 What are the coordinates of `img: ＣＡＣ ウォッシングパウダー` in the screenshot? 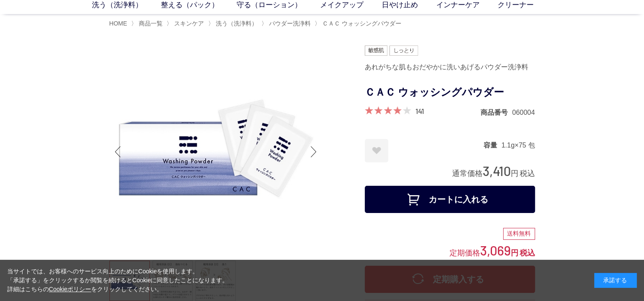 It's located at (216, 152).